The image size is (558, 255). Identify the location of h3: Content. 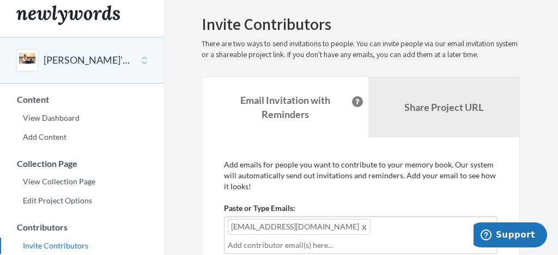
(82, 100).